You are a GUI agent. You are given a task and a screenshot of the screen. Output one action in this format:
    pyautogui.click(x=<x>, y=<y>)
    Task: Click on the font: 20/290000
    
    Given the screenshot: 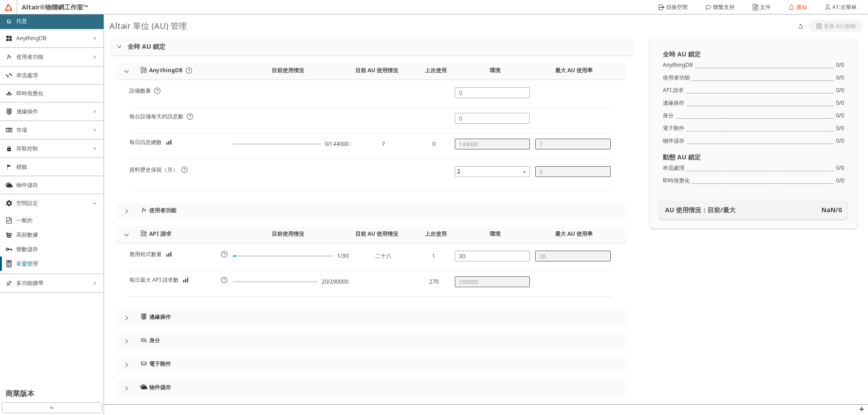 What is the action you would take?
    pyautogui.click(x=335, y=281)
    